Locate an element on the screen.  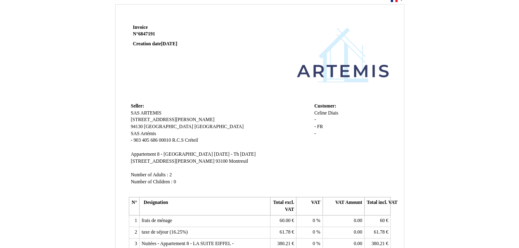
span: Number of Children : is located at coordinates (151, 182).